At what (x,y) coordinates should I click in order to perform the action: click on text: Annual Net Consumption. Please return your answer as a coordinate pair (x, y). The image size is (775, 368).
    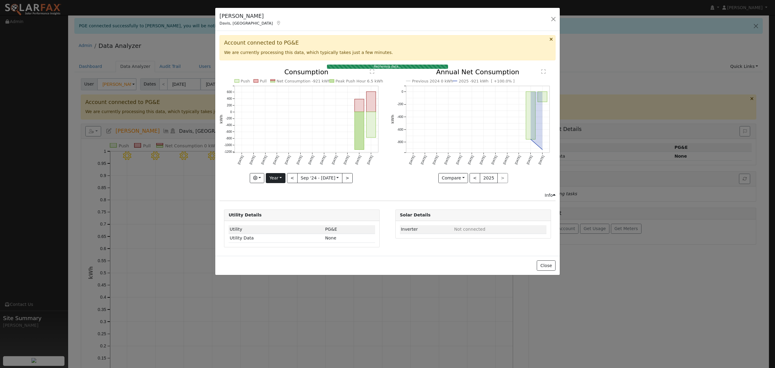
    Looking at the image, I should click on (478, 72).